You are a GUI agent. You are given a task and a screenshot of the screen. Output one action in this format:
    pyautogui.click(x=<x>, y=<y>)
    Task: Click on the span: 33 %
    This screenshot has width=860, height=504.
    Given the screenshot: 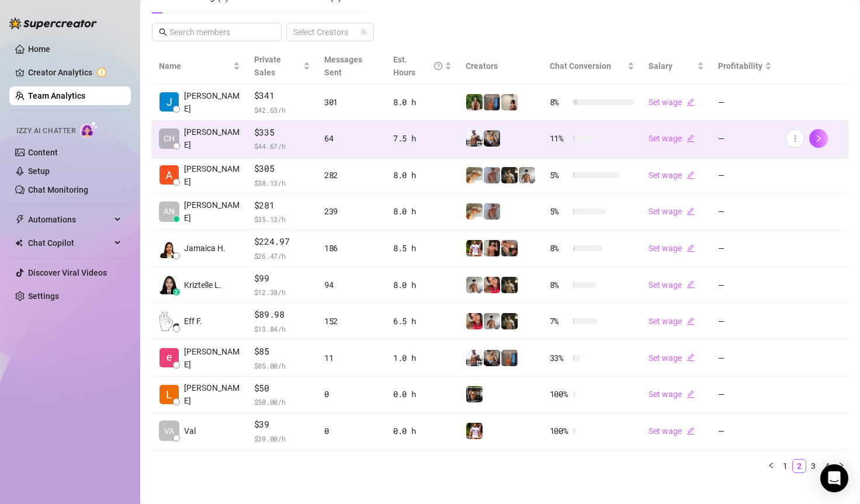 What is the action you would take?
    pyautogui.click(x=559, y=358)
    